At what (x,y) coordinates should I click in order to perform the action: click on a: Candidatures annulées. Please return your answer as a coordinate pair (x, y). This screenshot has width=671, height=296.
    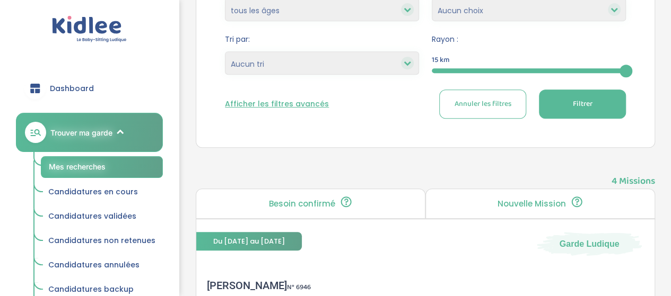
    Looking at the image, I should click on (102, 266).